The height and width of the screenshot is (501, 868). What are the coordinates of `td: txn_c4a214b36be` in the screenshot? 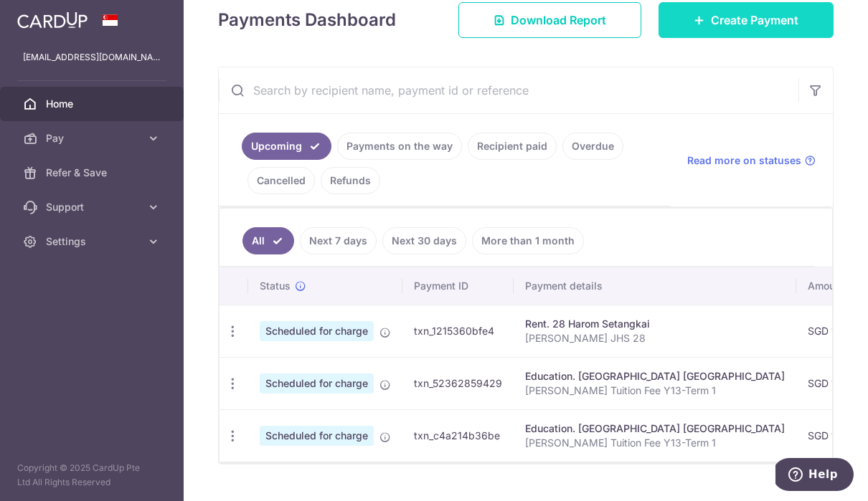 It's located at (458, 435).